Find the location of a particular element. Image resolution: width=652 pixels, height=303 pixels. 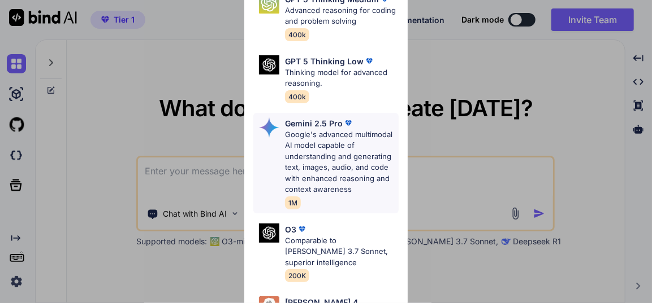

p: Advanced reasoning for coding and problem solving is located at coordinates (341, 16).